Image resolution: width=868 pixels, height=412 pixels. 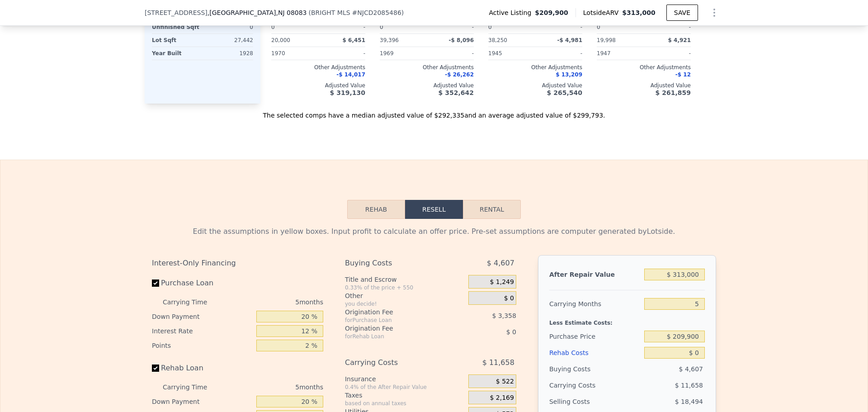 I want to click on span: 19,998, so click(x=606, y=40).